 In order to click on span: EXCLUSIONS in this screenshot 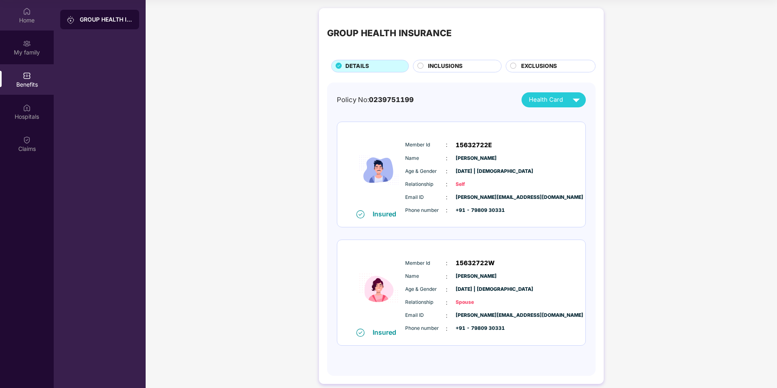, I will do `click(539, 66)`.